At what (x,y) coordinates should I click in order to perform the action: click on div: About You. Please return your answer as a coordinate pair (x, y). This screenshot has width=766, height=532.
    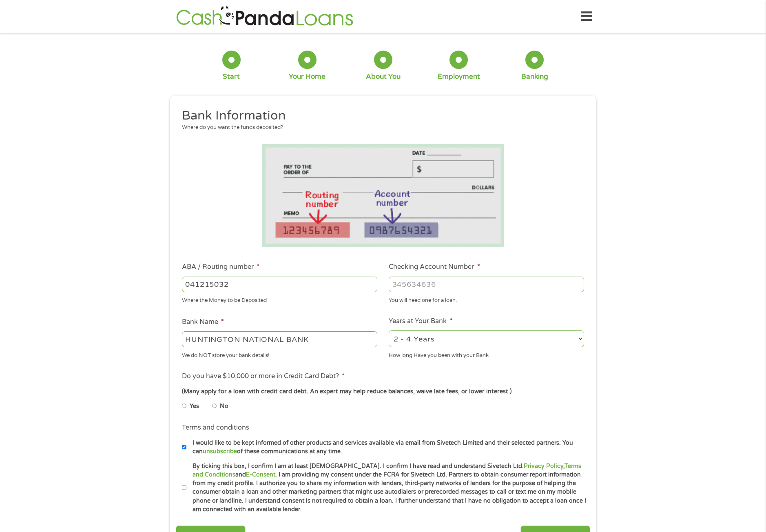
    Looking at the image, I should click on (383, 76).